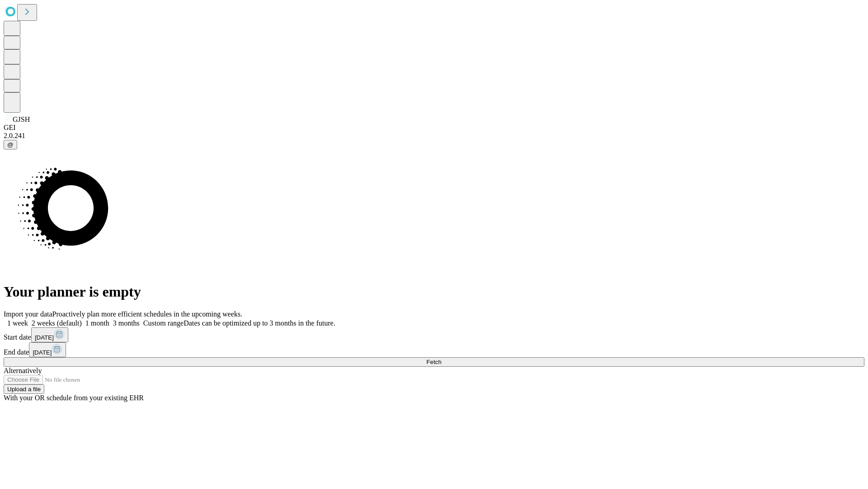 The image size is (868, 489). What do you see at coordinates (23, 370) in the screenshot?
I see `span: Alternatively` at bounding box center [23, 370].